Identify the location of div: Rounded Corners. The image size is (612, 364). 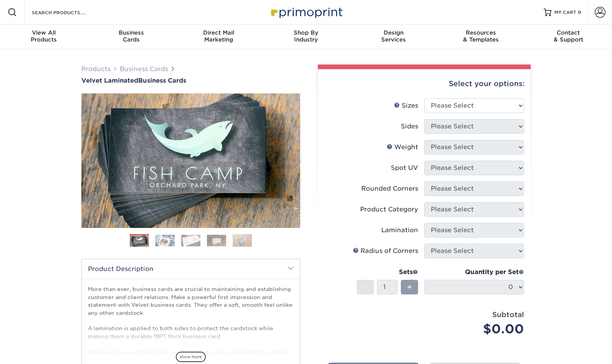
(390, 189).